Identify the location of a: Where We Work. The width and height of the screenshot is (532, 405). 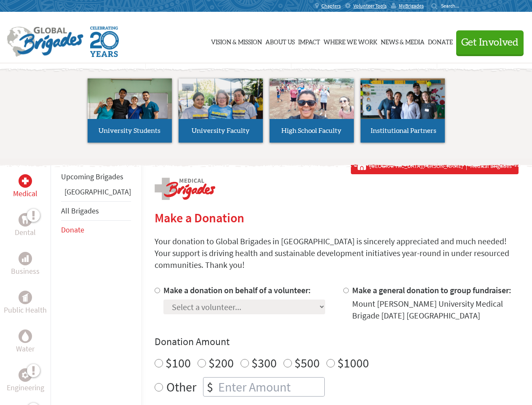
(351, 41).